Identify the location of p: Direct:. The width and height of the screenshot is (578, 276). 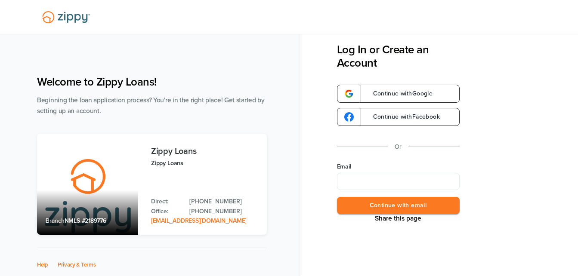
(166, 202).